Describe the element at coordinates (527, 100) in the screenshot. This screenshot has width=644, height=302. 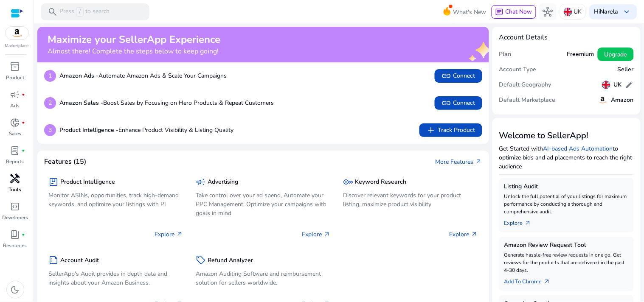
I see `h5: Default Marketplace` at that location.